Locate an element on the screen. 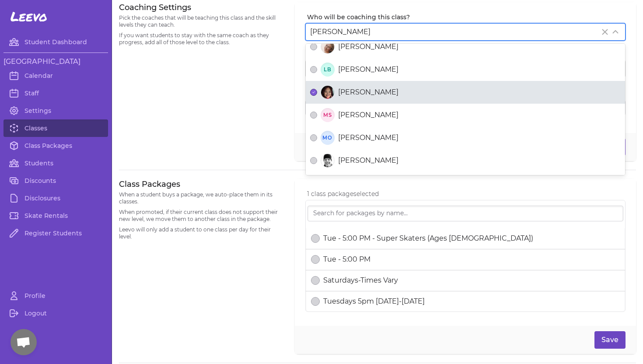  label: Who will be coaching this class? is located at coordinates (466, 17).